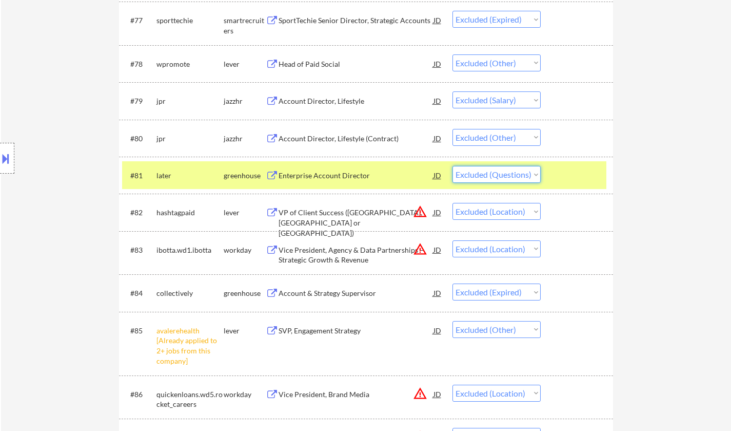 This screenshot has width=731, height=431. Describe the element at coordinates (139, 21) in the screenshot. I see `div: #77` at that location.